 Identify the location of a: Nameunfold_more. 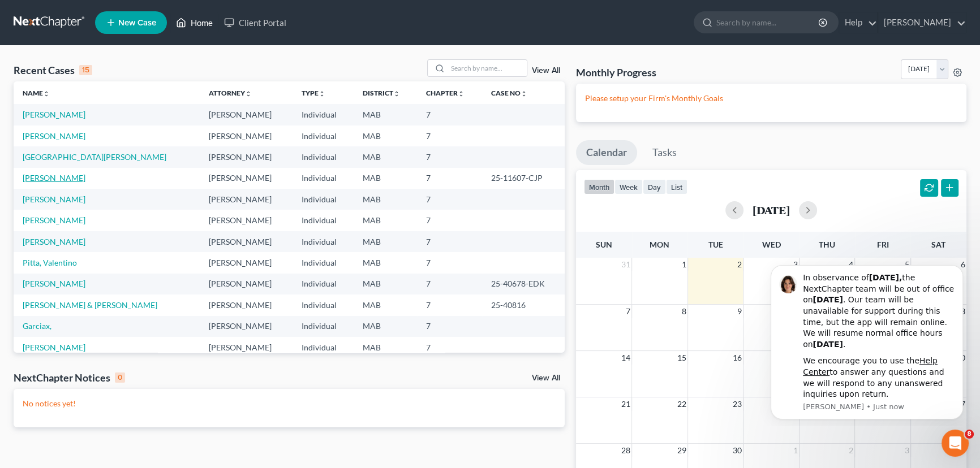
(36, 93).